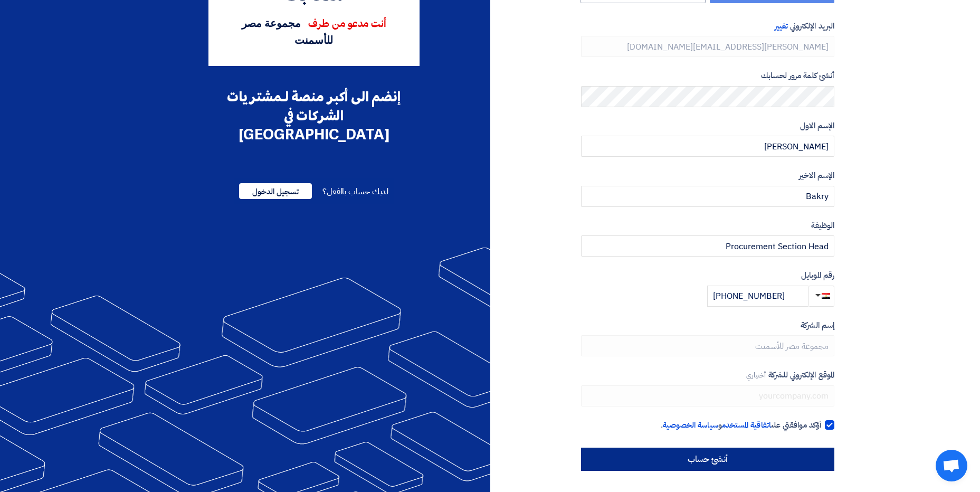 The image size is (980, 492). What do you see at coordinates (746, 424) in the screenshot?
I see `a: اتفاقية المستخدم` at bounding box center [746, 424].